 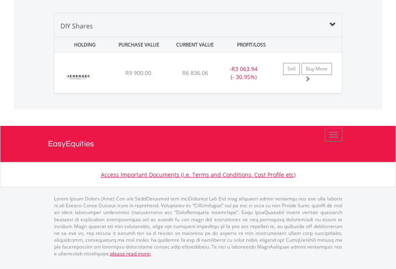 I want to click on span: DIY Shares, so click(x=77, y=26).